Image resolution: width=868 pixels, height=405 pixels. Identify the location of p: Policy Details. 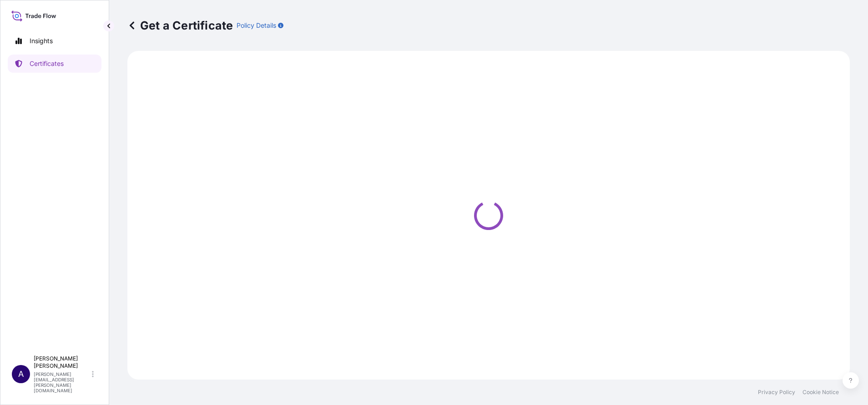
(256, 26).